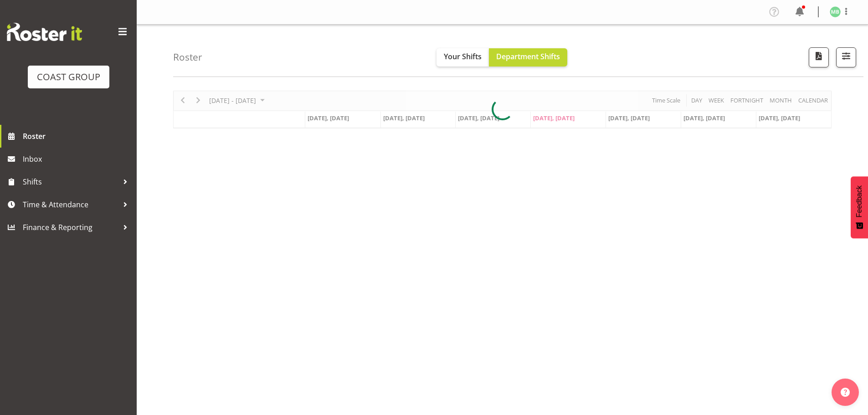  What do you see at coordinates (44, 32) in the screenshot?
I see `img: Rosterit website logo` at bounding box center [44, 32].